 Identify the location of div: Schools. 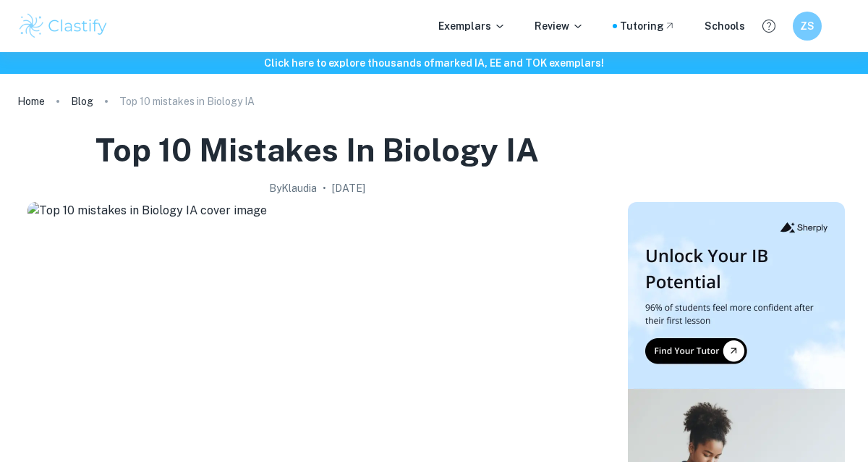
(725, 26).